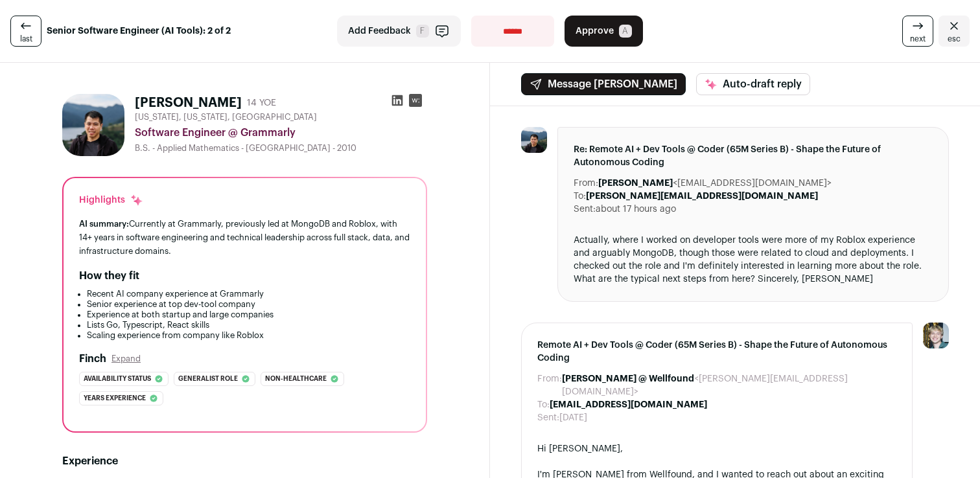 The width and height of the screenshot is (980, 478). Describe the element at coordinates (936, 336) in the screenshot. I see `img: 6494470-medium_jpg` at that location.